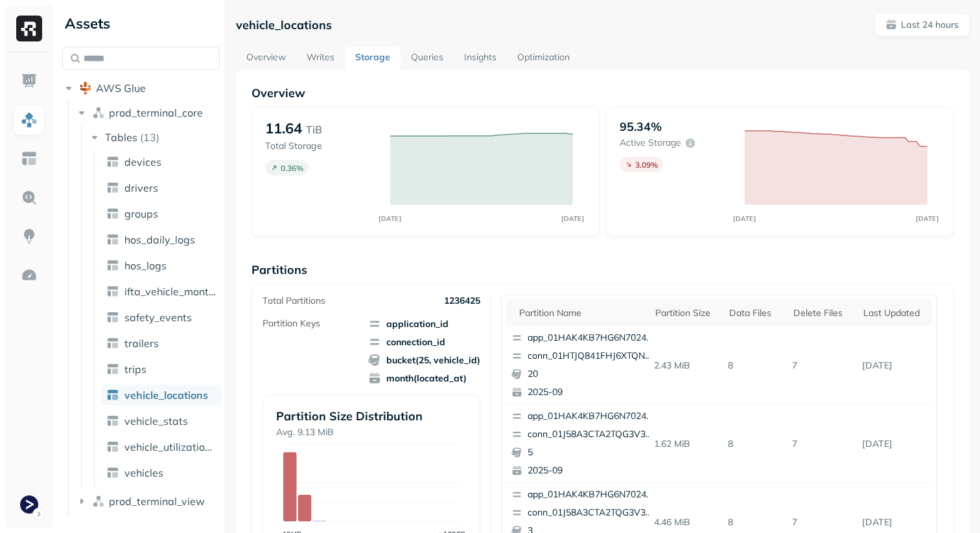 The width and height of the screenshot is (980, 533). What do you see at coordinates (291, 324) in the screenshot?
I see `p: Partition Keys` at bounding box center [291, 324].